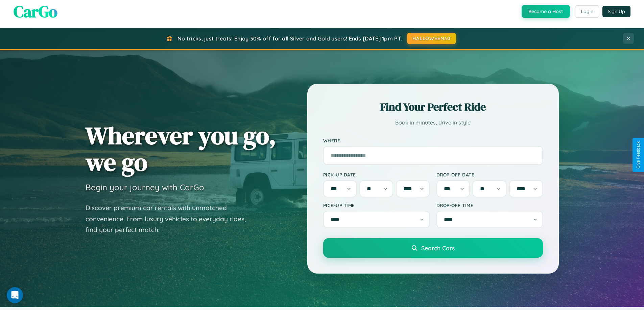  What do you see at coordinates (587, 12) in the screenshot?
I see `button: Login` at bounding box center [587, 12].